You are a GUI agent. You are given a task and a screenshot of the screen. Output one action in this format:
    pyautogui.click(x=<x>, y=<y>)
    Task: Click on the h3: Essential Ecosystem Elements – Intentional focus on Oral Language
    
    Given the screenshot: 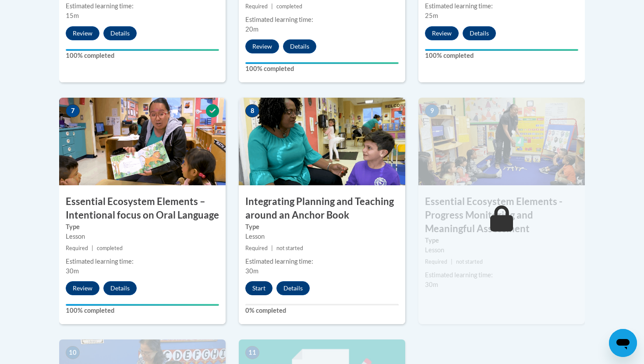 What is the action you would take?
    pyautogui.click(x=142, y=209)
    